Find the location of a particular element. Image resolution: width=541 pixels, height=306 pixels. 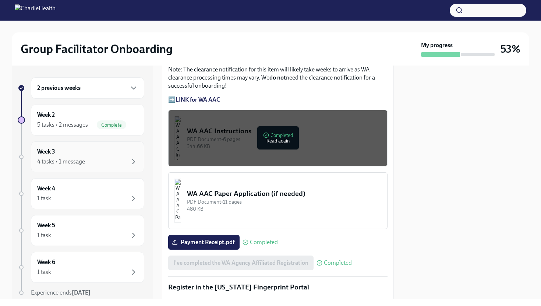

button: WA AAC Paper Application (if needed)PDF Document•11 pages480 KB is located at coordinates (278, 201).